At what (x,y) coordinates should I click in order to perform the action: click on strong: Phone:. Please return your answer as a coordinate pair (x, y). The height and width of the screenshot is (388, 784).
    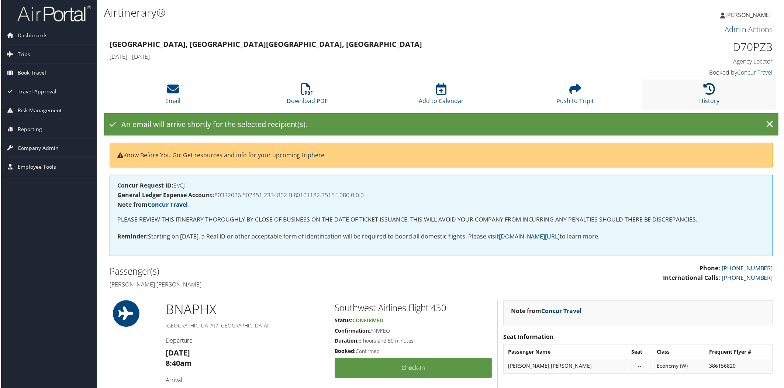
    Looking at the image, I should click on (711, 269).